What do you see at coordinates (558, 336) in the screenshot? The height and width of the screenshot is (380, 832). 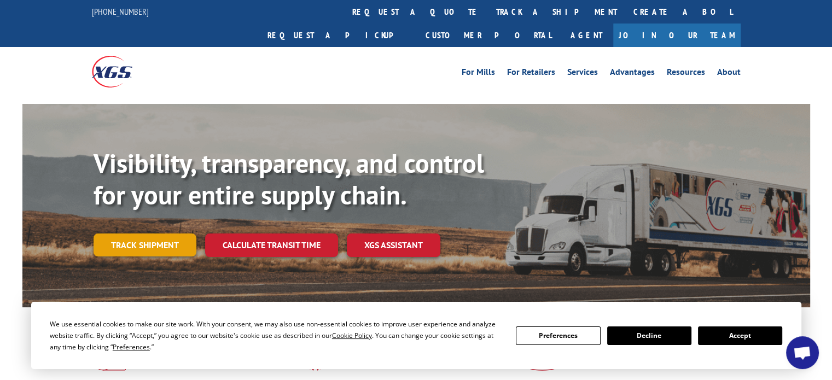 I see `button: Preferences` at bounding box center [558, 336].